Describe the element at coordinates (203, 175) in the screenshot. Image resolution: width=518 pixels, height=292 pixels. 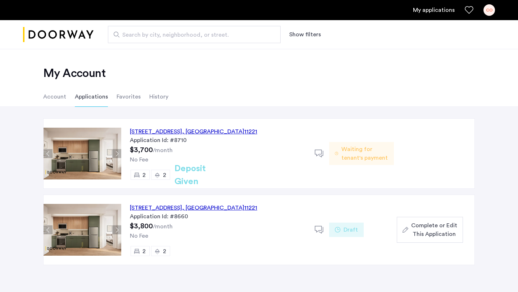
I see `h2: Deposit Given` at that location.